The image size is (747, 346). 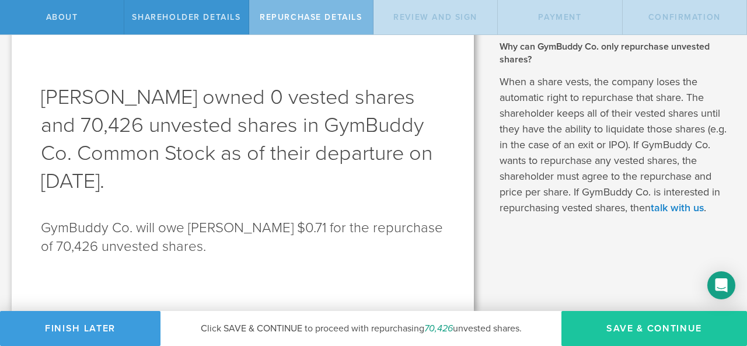 I want to click on span: Payment, so click(x=559, y=17).